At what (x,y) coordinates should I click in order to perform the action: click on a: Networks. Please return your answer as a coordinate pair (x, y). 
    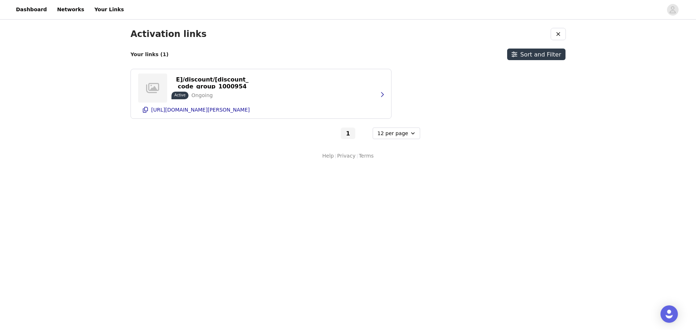
    Looking at the image, I should click on (70, 9).